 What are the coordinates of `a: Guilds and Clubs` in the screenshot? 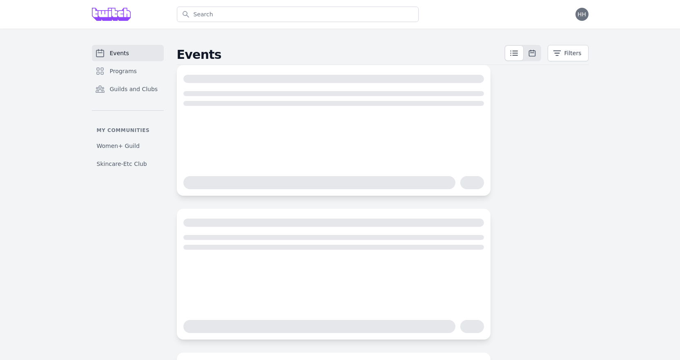 It's located at (128, 89).